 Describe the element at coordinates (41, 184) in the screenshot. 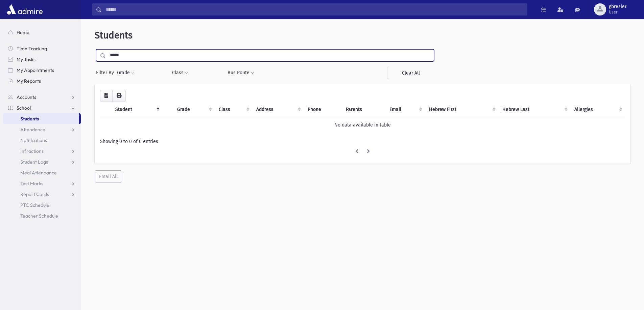

I see `a: Test Marks` at that location.